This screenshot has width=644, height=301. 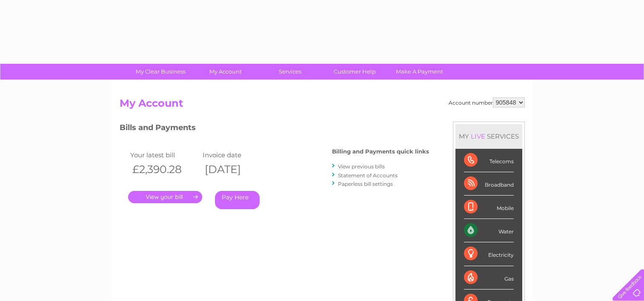 I want to click on div: Account number, so click(x=486, y=103).